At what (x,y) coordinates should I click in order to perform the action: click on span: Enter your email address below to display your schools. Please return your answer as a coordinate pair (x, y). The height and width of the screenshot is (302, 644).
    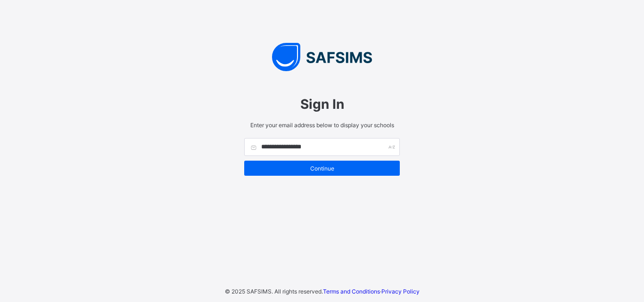
    Looking at the image, I should click on (322, 125).